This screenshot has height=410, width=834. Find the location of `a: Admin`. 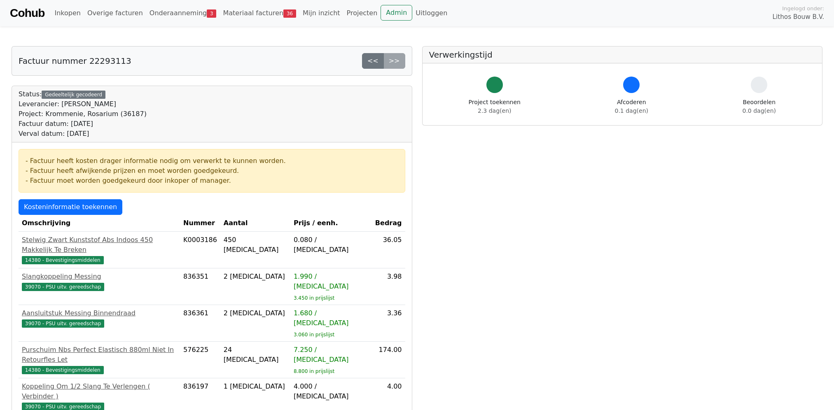

a: Admin is located at coordinates (396, 13).